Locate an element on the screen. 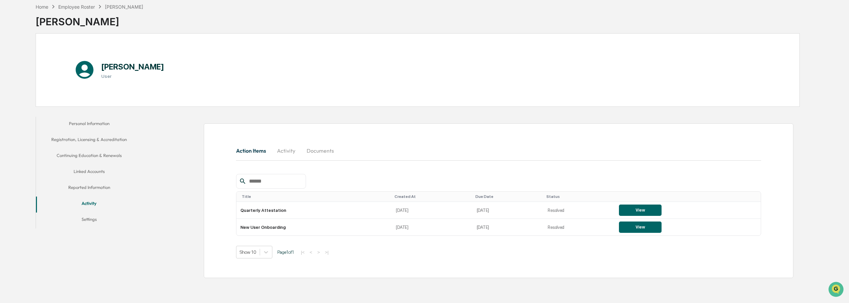 The width and height of the screenshot is (849, 303). button: Continuing Education & Renewals is located at coordinates (89, 157).